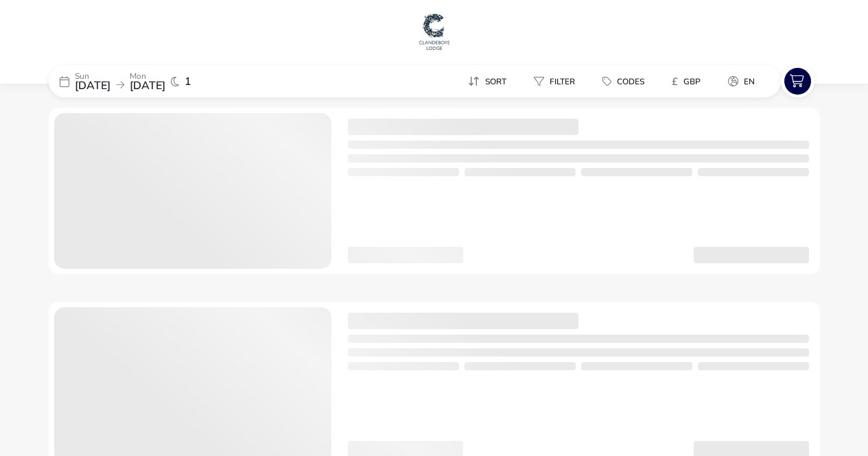 Image resolution: width=868 pixels, height=456 pixels. I want to click on span: en, so click(750, 82).